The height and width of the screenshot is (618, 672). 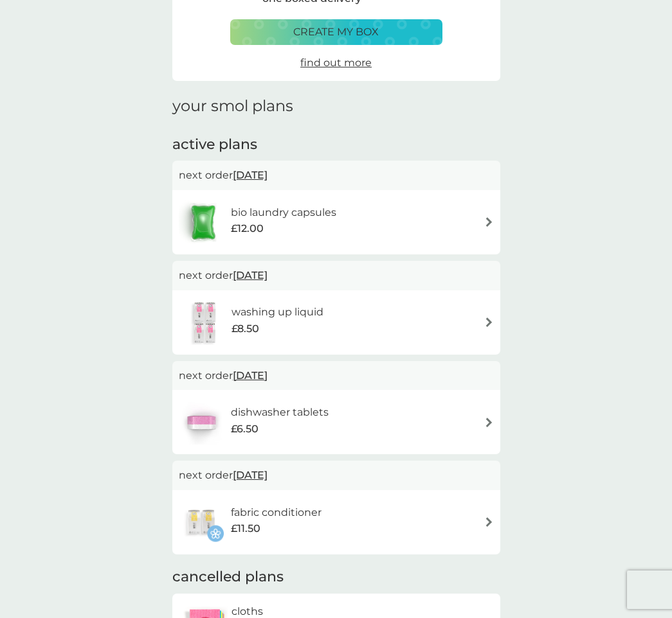 What do you see at coordinates (245, 329) in the screenshot?
I see `span: £8.50` at bounding box center [245, 329].